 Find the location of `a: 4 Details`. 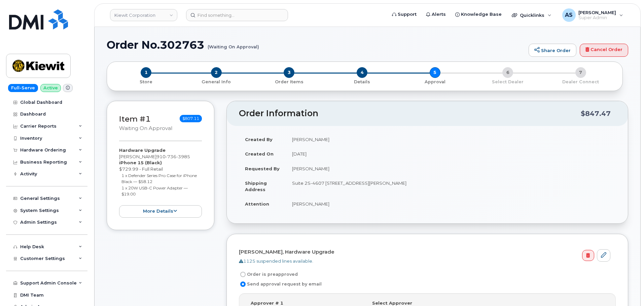

a: 4 Details is located at coordinates (362, 82).